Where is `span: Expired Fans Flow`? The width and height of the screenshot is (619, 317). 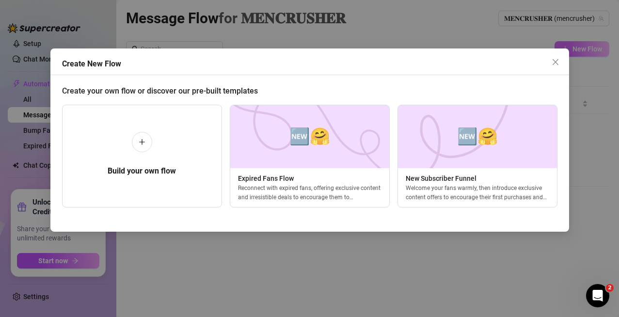 span: Expired Fans Flow is located at coordinates (309, 178).